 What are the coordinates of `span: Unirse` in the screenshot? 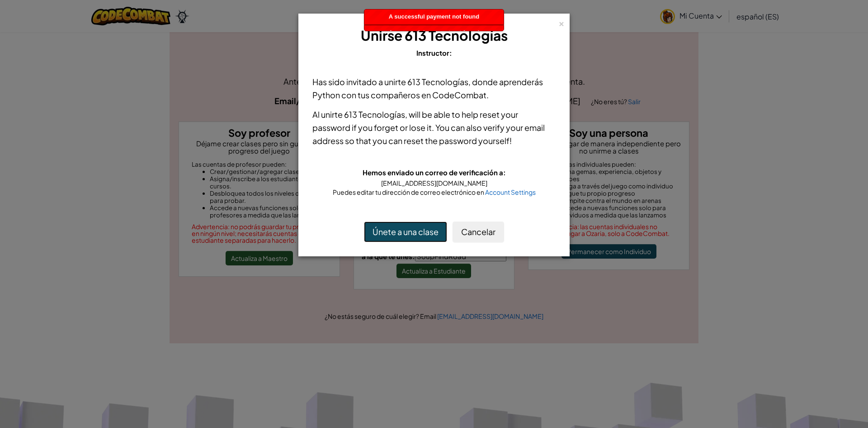 It's located at (382, 35).